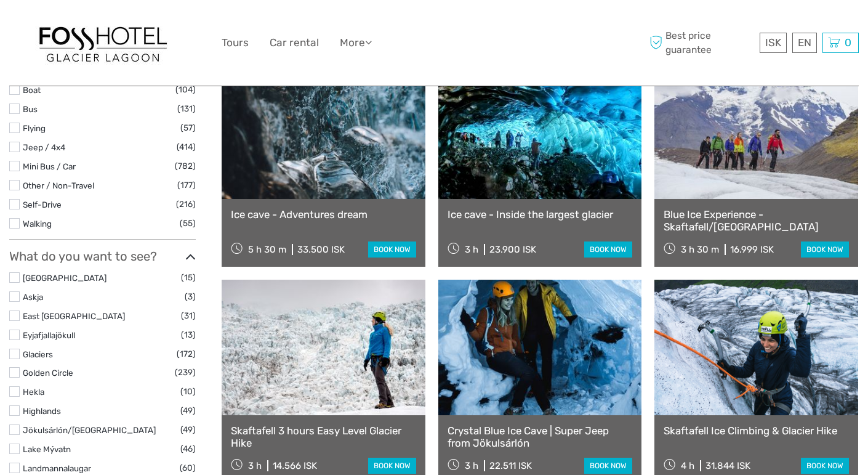  I want to click on a: Ice cave - Adventures dream, so click(323, 214).